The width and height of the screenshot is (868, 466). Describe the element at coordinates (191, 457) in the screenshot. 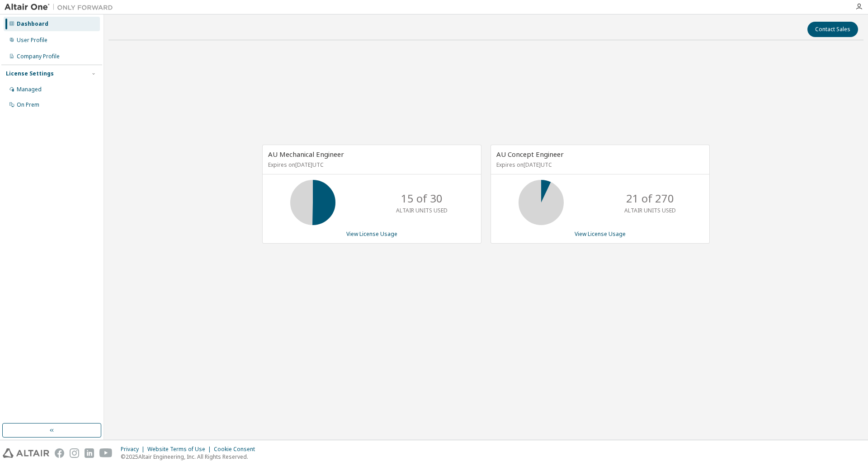

I see `p: © 2025 Altair Engineering, Inc. All Rights Reserved.` at that location.